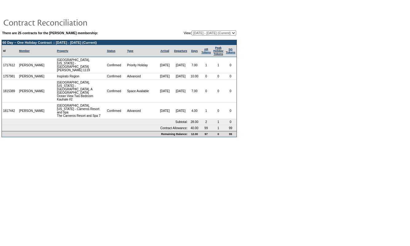  What do you see at coordinates (95, 128) in the screenshot?
I see `td: Contract Allowance:` at bounding box center [95, 128].